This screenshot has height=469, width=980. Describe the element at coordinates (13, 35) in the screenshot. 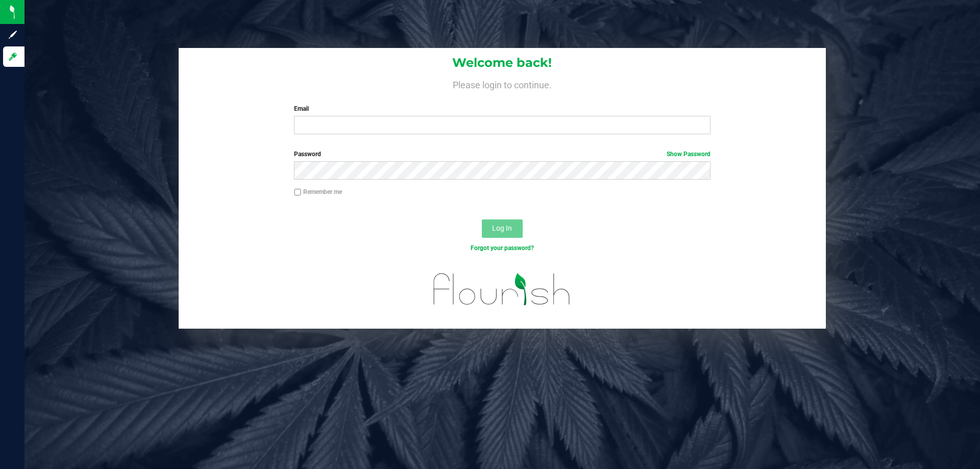

I see `inline-svg: Sign up` at that location.